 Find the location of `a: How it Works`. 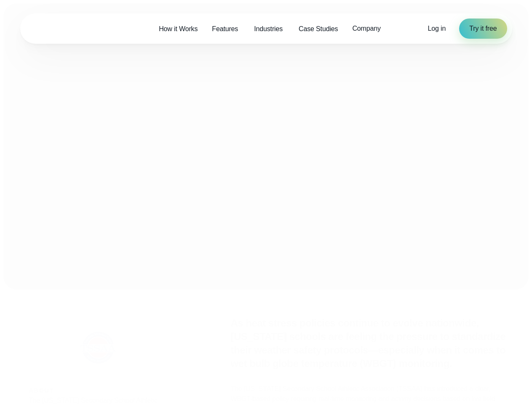

a: How it Works is located at coordinates (178, 29).